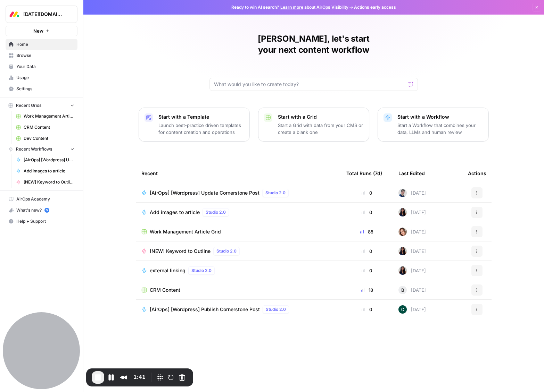 This screenshot has height=392, width=544. Describe the element at coordinates (45, 221) in the screenshot. I see `span: Help + Support` at that location.